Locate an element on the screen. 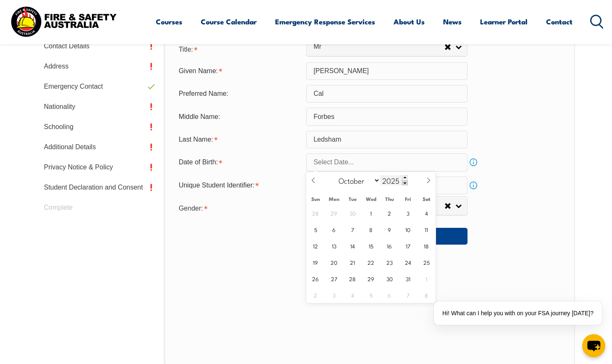 This screenshot has width=612, height=364. span: October 11, 2025 is located at coordinates (427, 229).